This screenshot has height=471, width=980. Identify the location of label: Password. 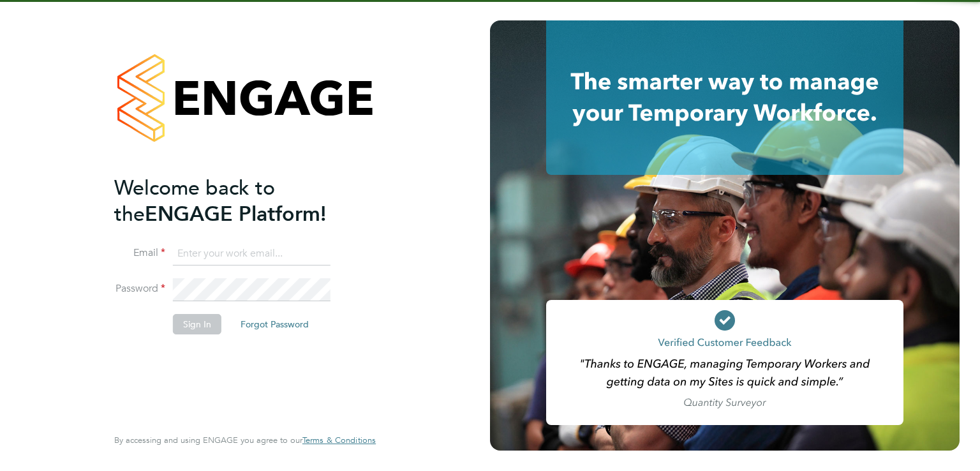
(140, 288).